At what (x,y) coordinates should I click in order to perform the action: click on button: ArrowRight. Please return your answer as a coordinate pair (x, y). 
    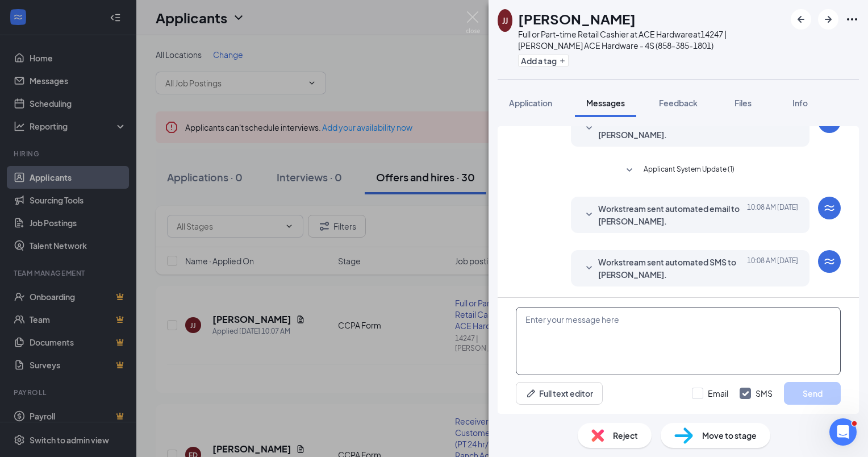
    Looking at the image, I should click on (828, 20).